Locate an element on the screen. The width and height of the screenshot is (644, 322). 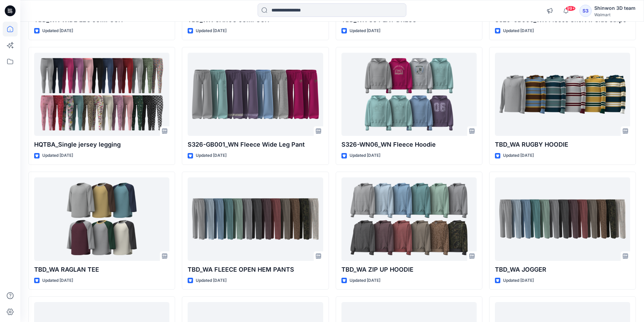
p: TBD_WA ZIP UP HOODIE is located at coordinates (409, 269).